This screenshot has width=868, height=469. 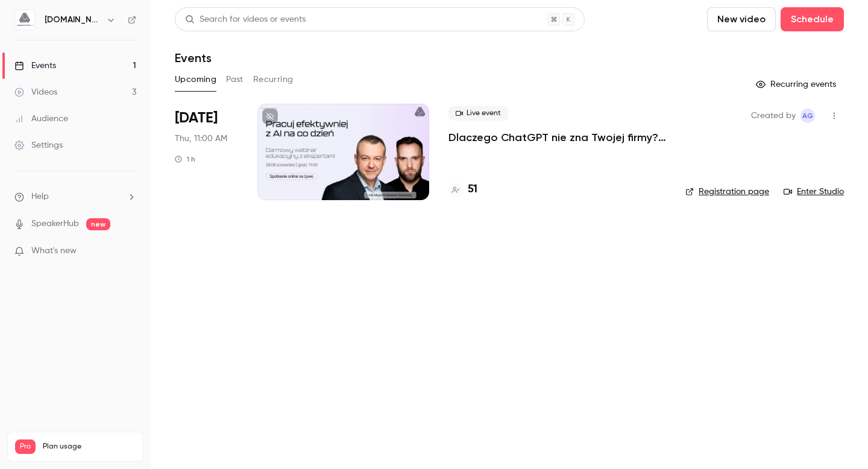 I want to click on div: Aug 28 Thu, 11:00 AM (Europe/Berlin), so click(x=206, y=152).